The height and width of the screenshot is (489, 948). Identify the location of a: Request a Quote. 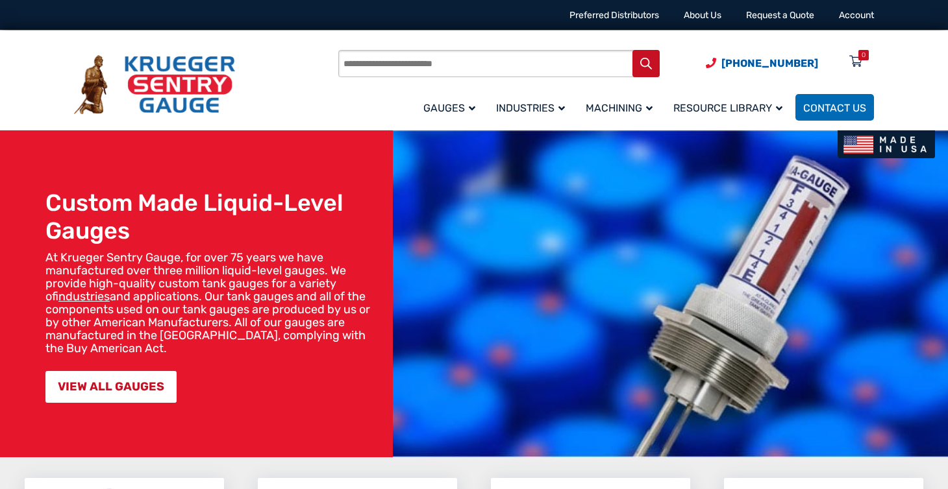
(780, 15).